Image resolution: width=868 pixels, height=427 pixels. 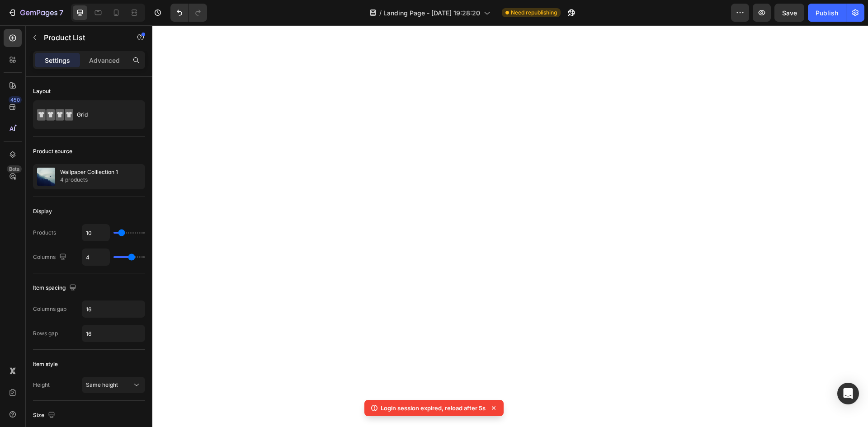 What do you see at coordinates (102, 384) in the screenshot?
I see `span: Same height` at bounding box center [102, 384].